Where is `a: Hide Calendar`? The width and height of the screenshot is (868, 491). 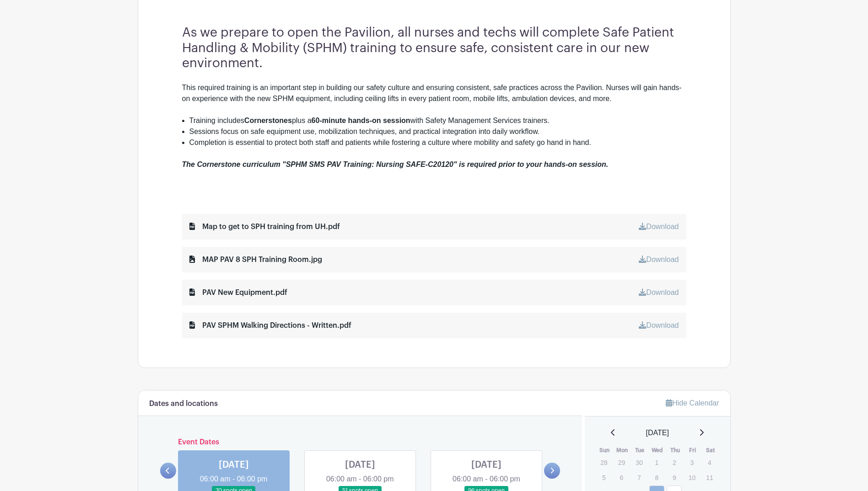 a: Hide Calendar is located at coordinates (692, 403).